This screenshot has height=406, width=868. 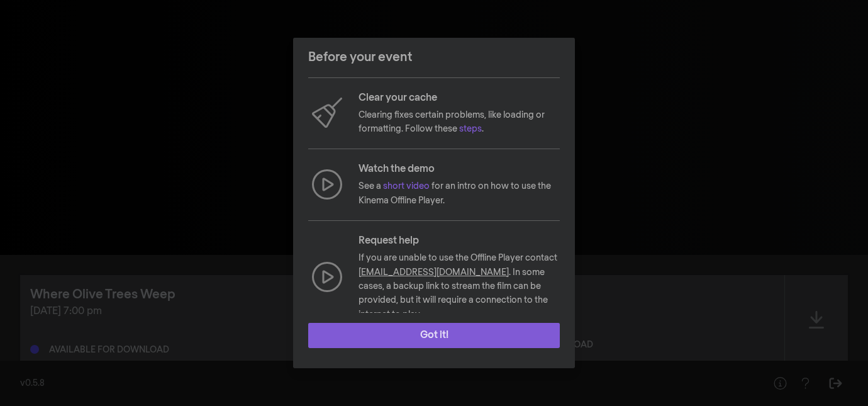 What do you see at coordinates (459, 122) in the screenshot?
I see `p: Clearing fixes certain problems, like loading or formatting. Follow these .` at bounding box center [459, 122].